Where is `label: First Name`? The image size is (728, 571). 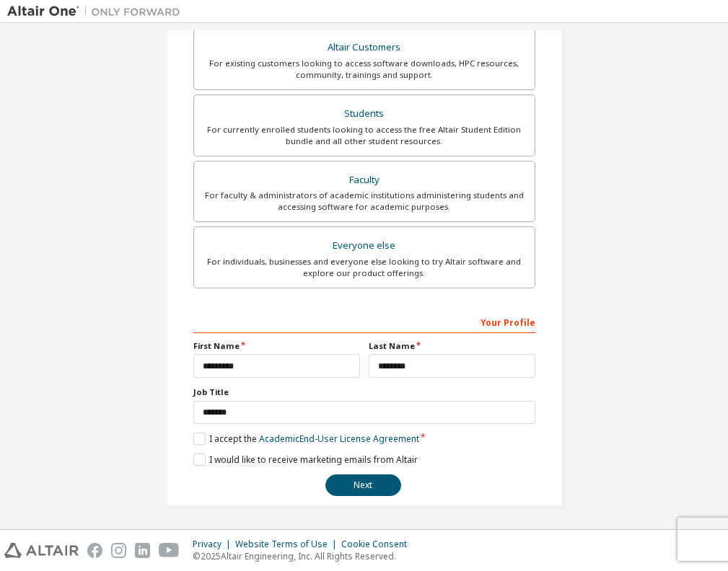 label: First Name is located at coordinates (276, 347).